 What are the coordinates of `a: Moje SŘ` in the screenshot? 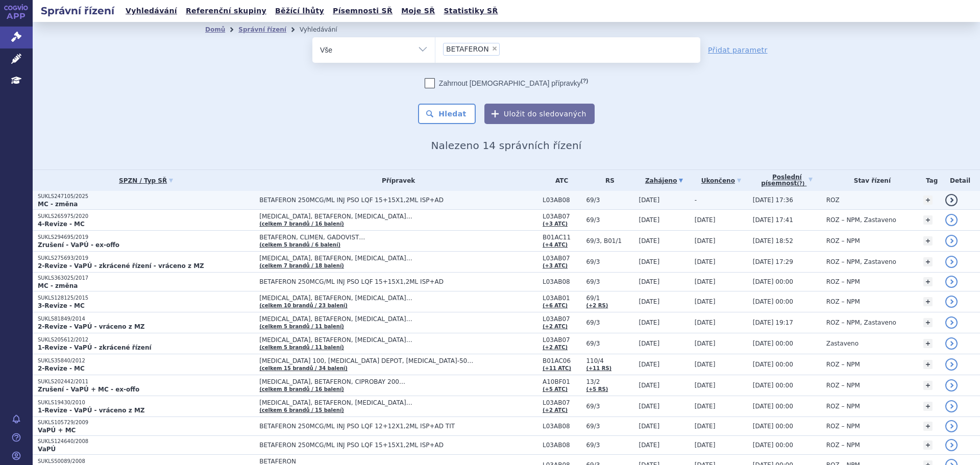 It's located at (418, 11).